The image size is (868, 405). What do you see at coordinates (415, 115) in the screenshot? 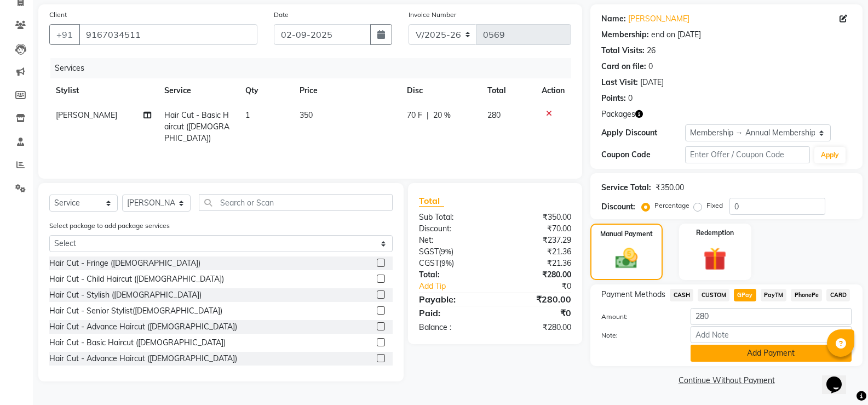
I see `span: 70 F` at bounding box center [415, 115].